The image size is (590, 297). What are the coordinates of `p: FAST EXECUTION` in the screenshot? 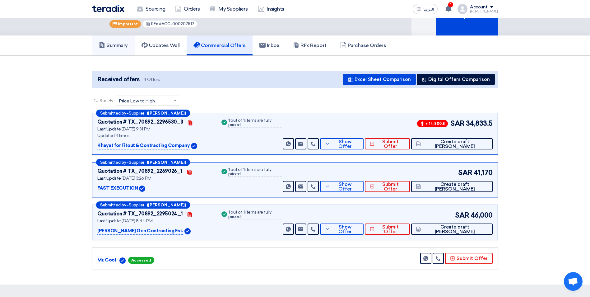 It's located at (117, 188).